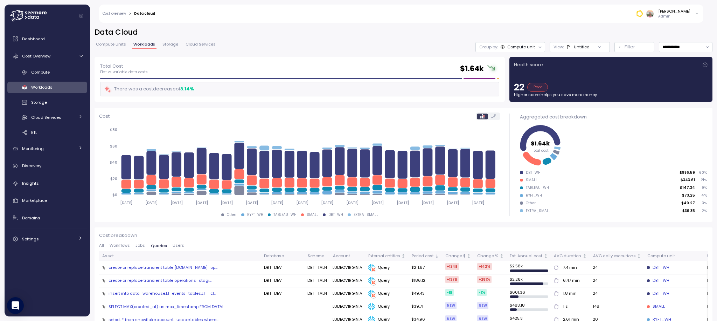 The width and height of the screenshot is (717, 321). Describe the element at coordinates (529, 293) in the screenshot. I see `td: $ 601.36` at that location.